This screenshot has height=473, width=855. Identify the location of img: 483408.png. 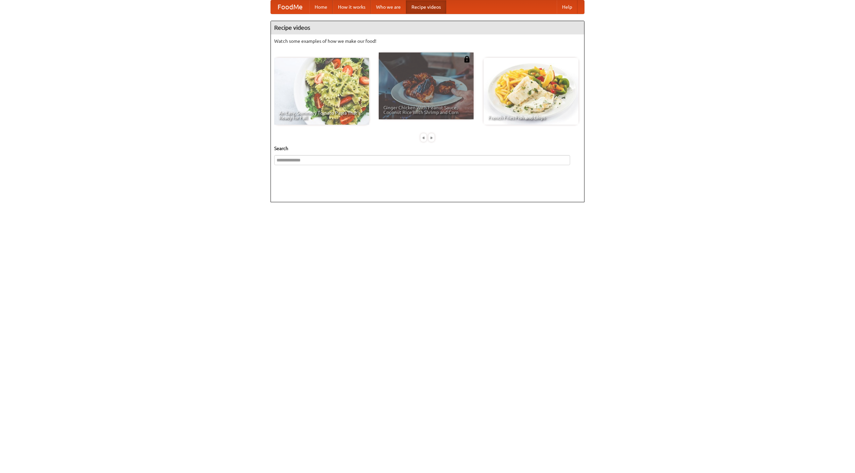
(467, 59).